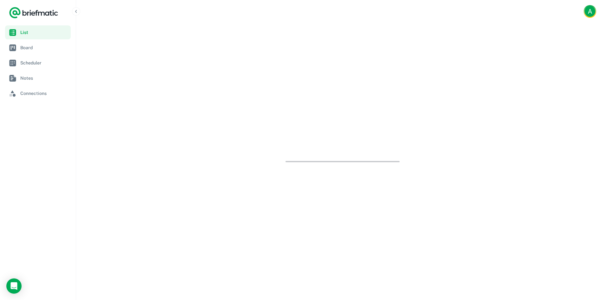 The image size is (609, 300). Describe the element at coordinates (38, 32) in the screenshot. I see `a: List` at that location.